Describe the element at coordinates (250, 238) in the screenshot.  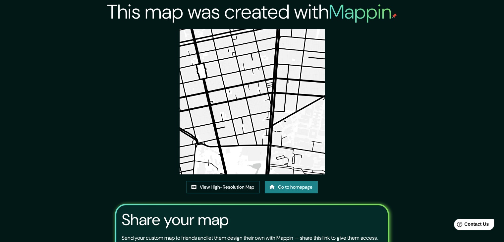
I see `p: Send your custom map to friends and let them design their own with Mappin — share this link to gi...` at that location.